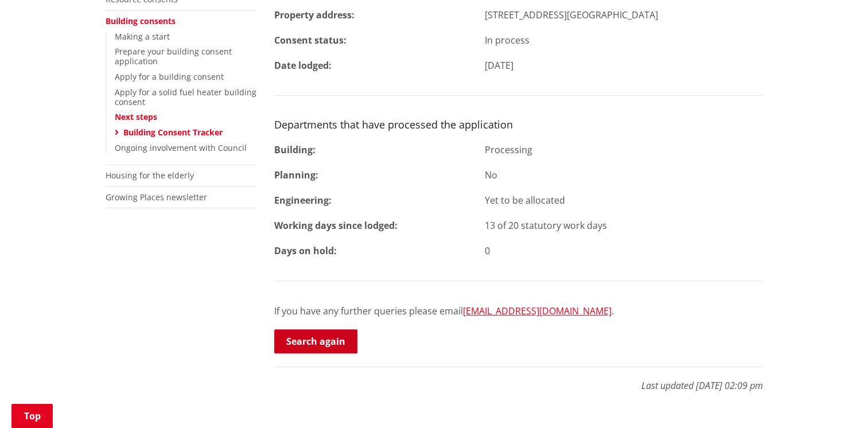 The width and height of the screenshot is (868, 428). What do you see at coordinates (303, 66) in the screenshot?
I see `strong: Date lodged:` at bounding box center [303, 66].